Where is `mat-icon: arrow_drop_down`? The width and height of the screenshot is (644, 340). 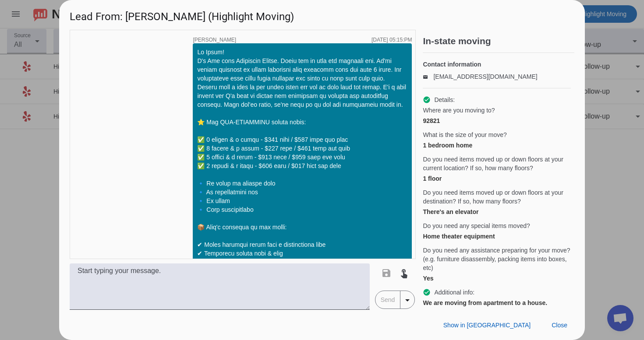
mat-icon: arrow_drop_down is located at coordinates (408, 300).